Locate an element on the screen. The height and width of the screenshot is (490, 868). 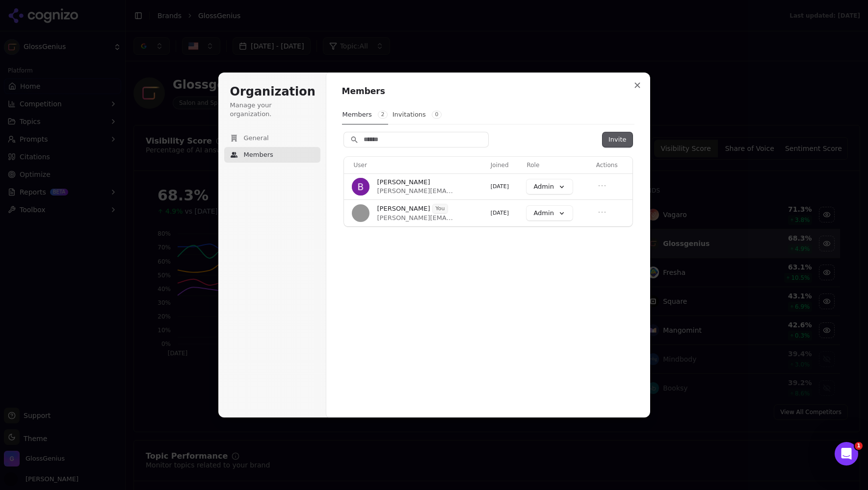
img: Bruce Hogan is located at coordinates (360, 187).